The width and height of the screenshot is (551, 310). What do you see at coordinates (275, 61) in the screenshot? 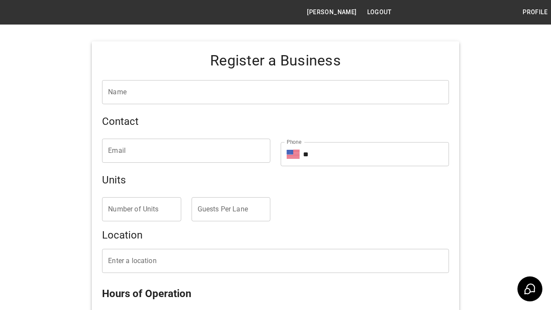
I see `h4: Register a Business` at bounding box center [275, 61].